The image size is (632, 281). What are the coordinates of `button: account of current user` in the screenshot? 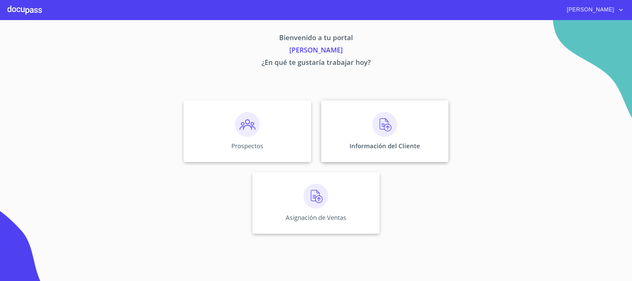 It's located at (593, 10).